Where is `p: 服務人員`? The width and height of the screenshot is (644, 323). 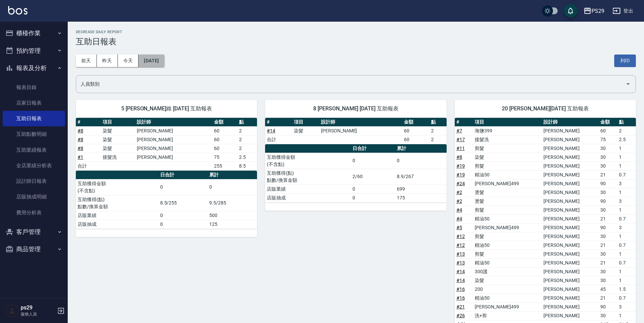 p: 服務人員 is located at coordinates (38, 314).